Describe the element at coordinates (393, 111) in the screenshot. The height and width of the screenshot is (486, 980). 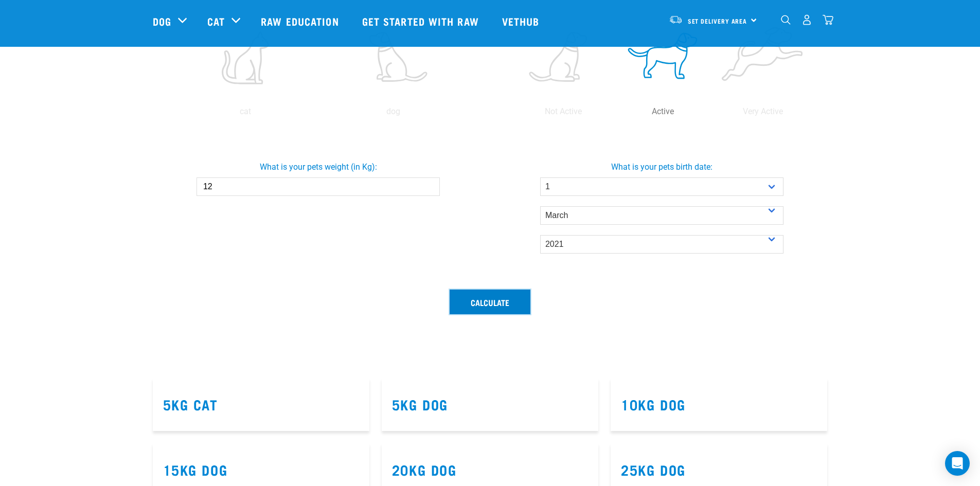
I see `p: dog` at that location.